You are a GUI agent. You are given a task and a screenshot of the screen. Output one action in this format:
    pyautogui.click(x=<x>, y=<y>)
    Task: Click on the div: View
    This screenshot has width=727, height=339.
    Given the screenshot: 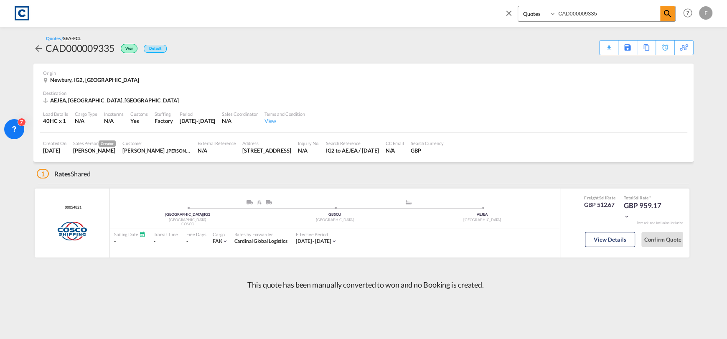 What is the action you would take?
    pyautogui.click(x=285, y=121)
    